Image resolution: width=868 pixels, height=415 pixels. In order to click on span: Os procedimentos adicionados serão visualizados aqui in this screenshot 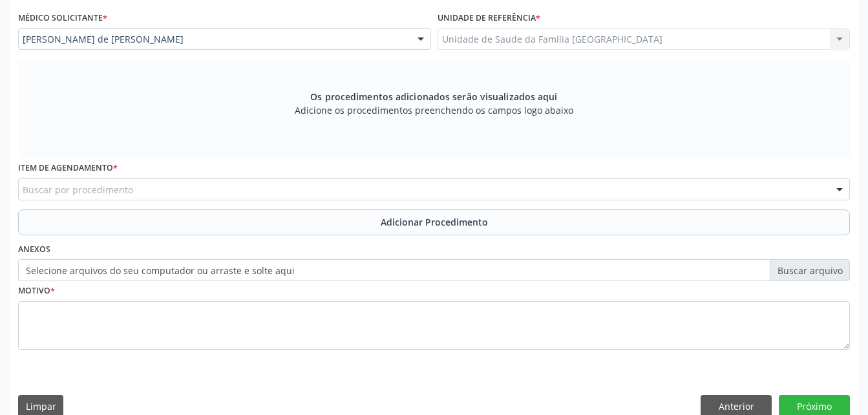, I will do `click(434, 96)`.